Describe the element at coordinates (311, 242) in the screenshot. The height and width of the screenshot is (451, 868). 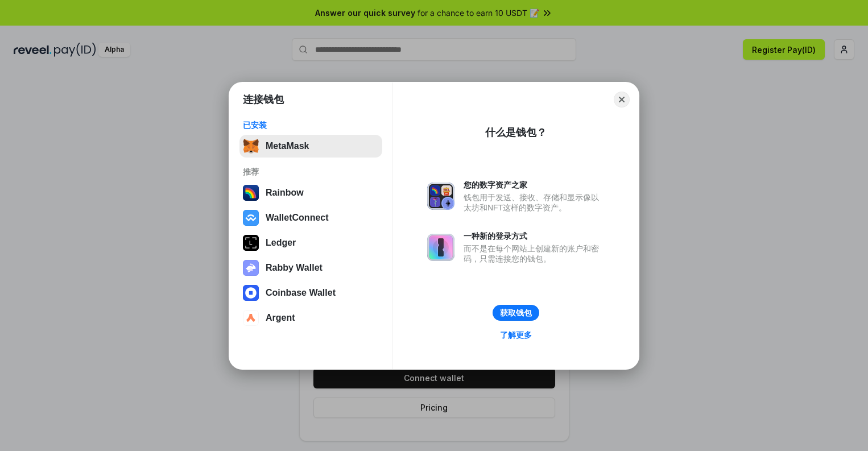
I see `button: Ledger` at that location.